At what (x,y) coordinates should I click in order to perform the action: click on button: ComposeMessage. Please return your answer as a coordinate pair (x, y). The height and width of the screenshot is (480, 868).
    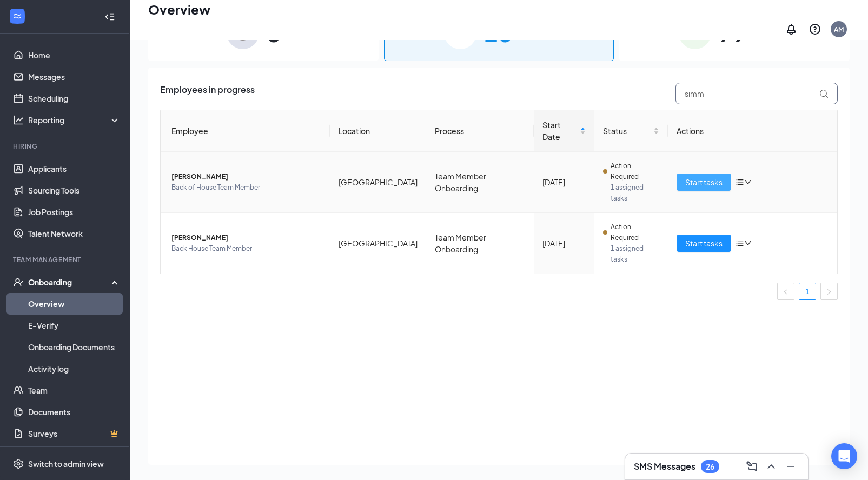
    Looking at the image, I should click on (752, 467).